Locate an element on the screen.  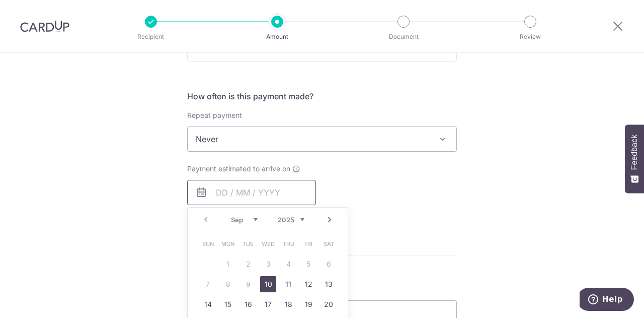
span: Payment estimated to arrive on is located at coordinates (238, 169).